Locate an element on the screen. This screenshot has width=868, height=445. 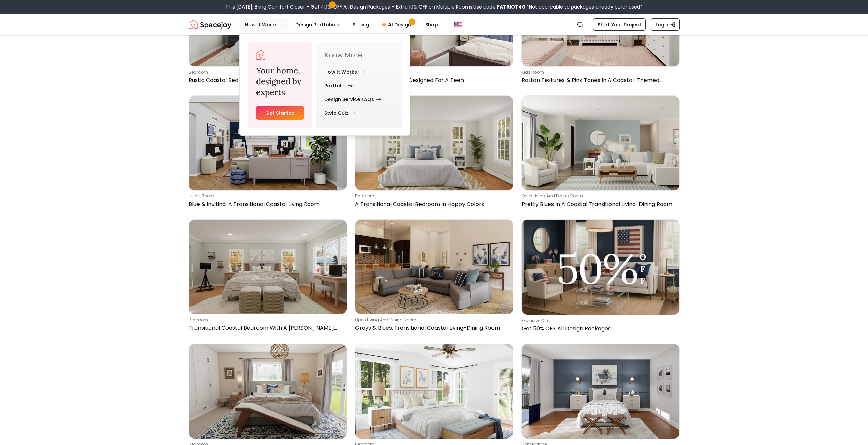
b: PATRIOT40 is located at coordinates (511, 7).